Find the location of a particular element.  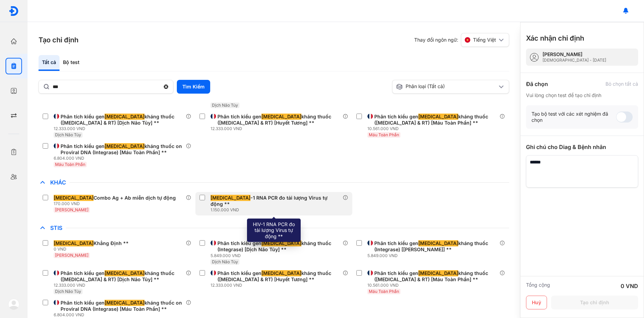

span: STIs is located at coordinates (56, 228).